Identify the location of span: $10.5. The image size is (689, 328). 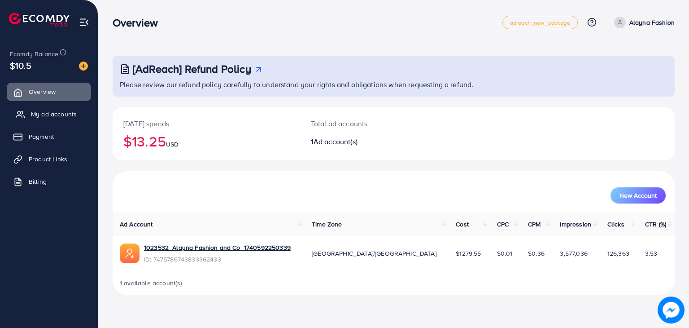
(21, 65).